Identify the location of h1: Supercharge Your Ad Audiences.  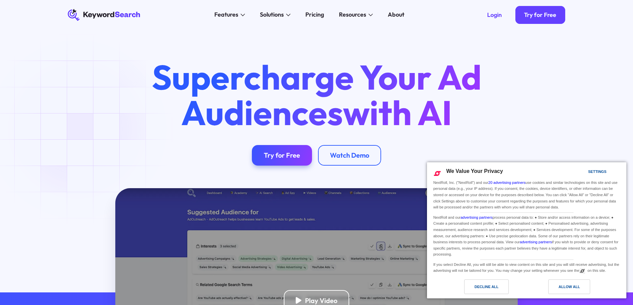
(316, 95).